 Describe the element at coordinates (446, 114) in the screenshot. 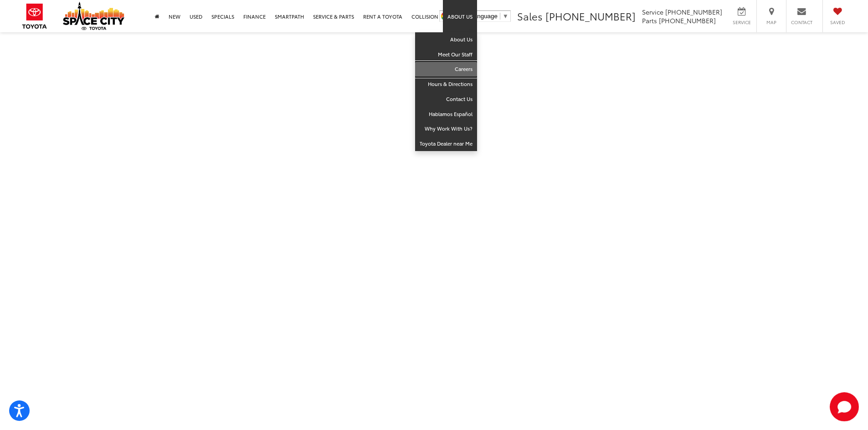

I see `a: Hablamos Español` at that location.